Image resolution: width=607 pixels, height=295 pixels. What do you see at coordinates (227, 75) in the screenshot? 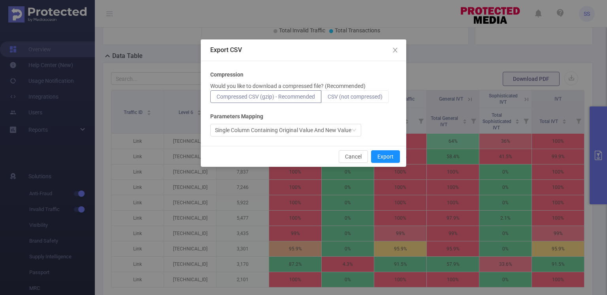
I see `b: Compression` at bounding box center [227, 75].